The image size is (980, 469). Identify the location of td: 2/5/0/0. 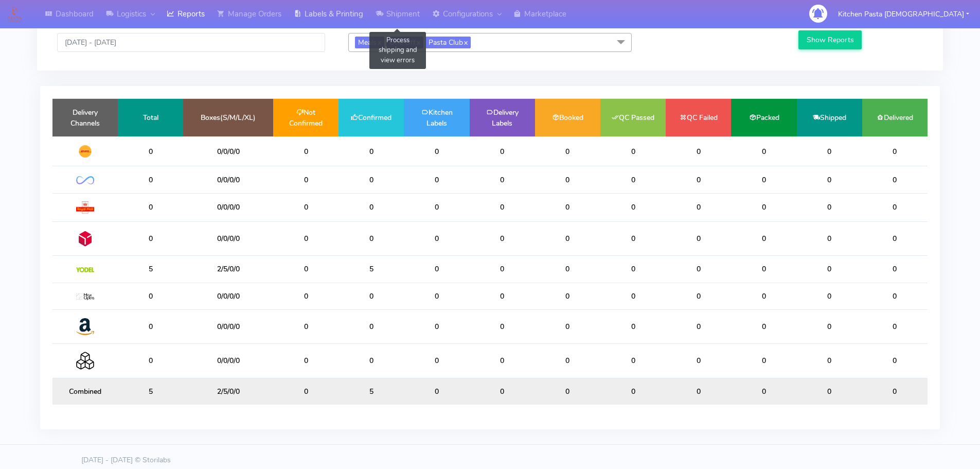
(228, 391).